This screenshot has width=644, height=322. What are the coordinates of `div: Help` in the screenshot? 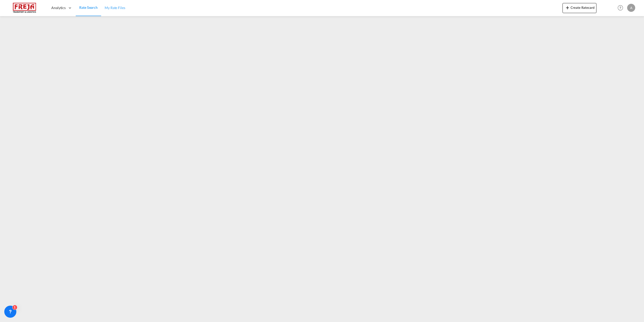 It's located at (622, 8).